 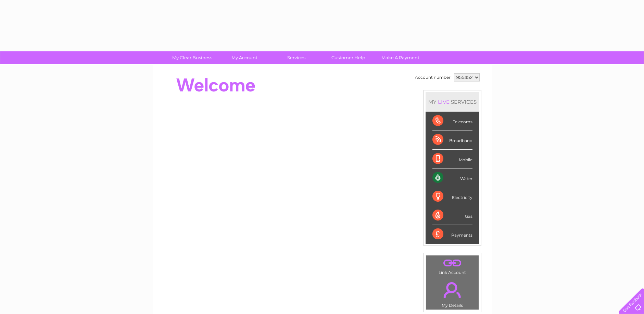 I want to click on div: Electricity, so click(x=452, y=197).